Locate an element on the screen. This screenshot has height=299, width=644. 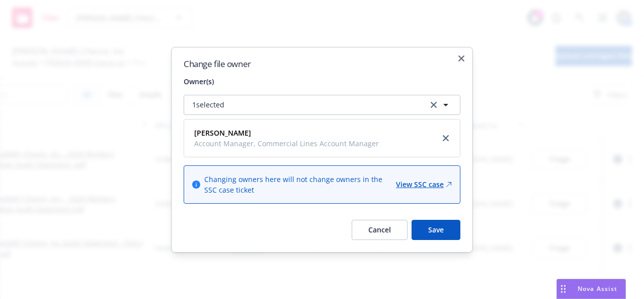
a: View SSC case is located at coordinates (424, 184).